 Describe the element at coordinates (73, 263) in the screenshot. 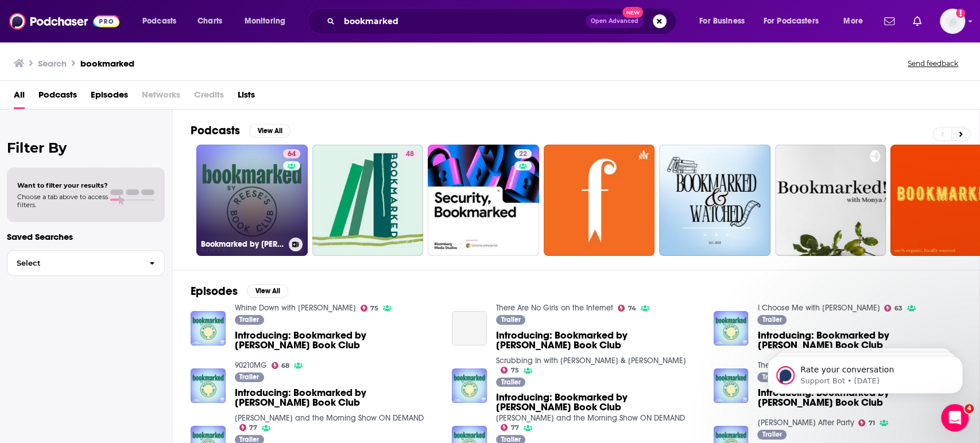

I see `span: Select` at that location.